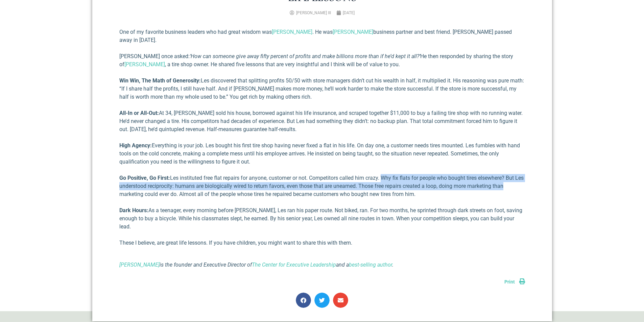 Image resolution: width=644 pixels, height=322 pixels. What do you see at coordinates (322, 89) in the screenshot?
I see `p: Les discovered that splitting profits 50/50 with store managers didn’t cut his wealth in half, it...` at bounding box center [322, 89].